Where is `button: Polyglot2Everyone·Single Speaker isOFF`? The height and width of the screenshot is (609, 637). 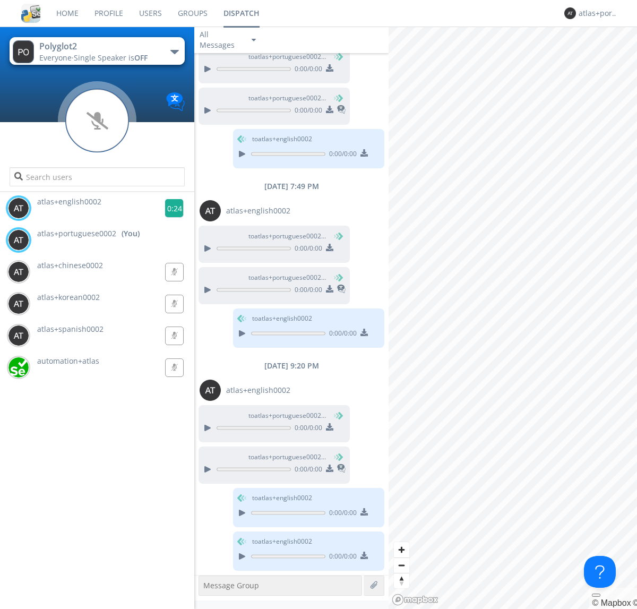 button: Polyglot2Everyone·Single Speaker isOFF is located at coordinates (97, 51).